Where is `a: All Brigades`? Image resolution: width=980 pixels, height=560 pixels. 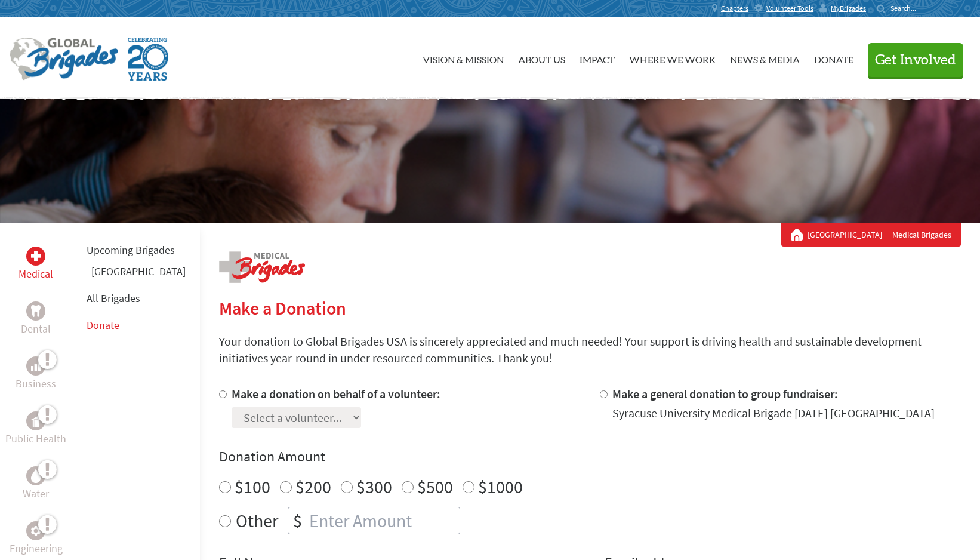
a: All Brigades is located at coordinates (114, 298).